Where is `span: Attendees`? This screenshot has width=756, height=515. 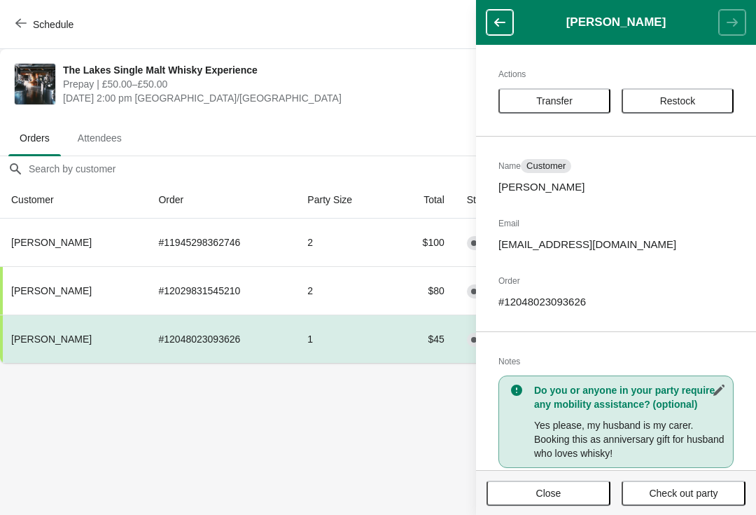
span: Attendees is located at coordinates (99, 138).